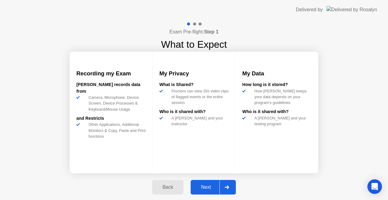  Describe the element at coordinates (213, 187) in the screenshot. I see `button: Next` at that location.